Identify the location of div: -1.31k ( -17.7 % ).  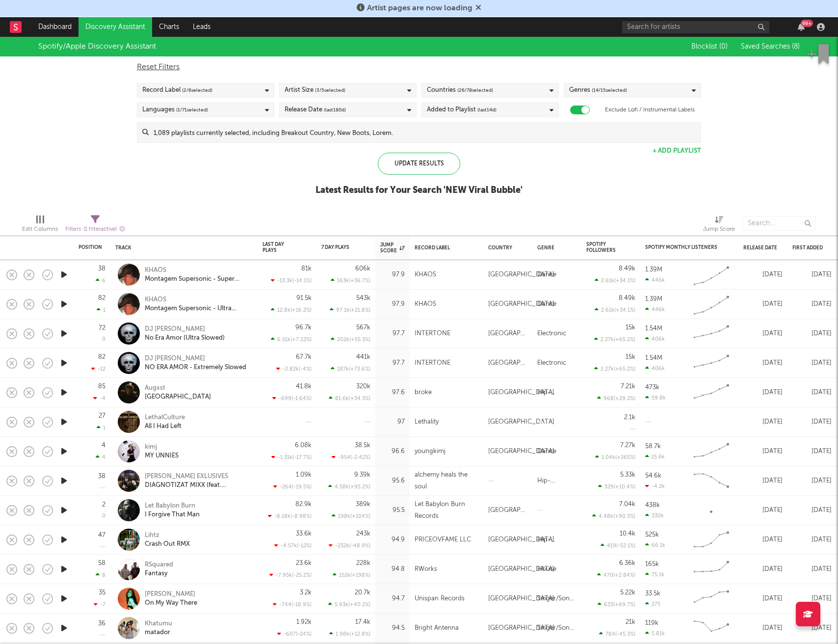
(291, 457).